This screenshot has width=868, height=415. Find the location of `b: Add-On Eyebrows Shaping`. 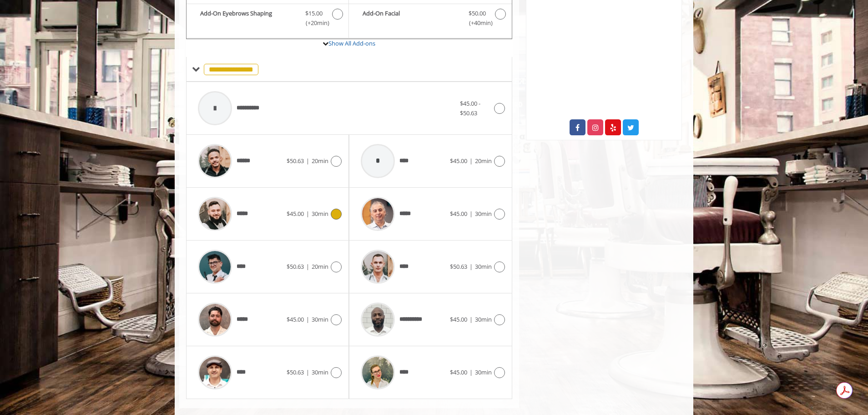

b: Add-On Eyebrows Shaping is located at coordinates (248, 18).